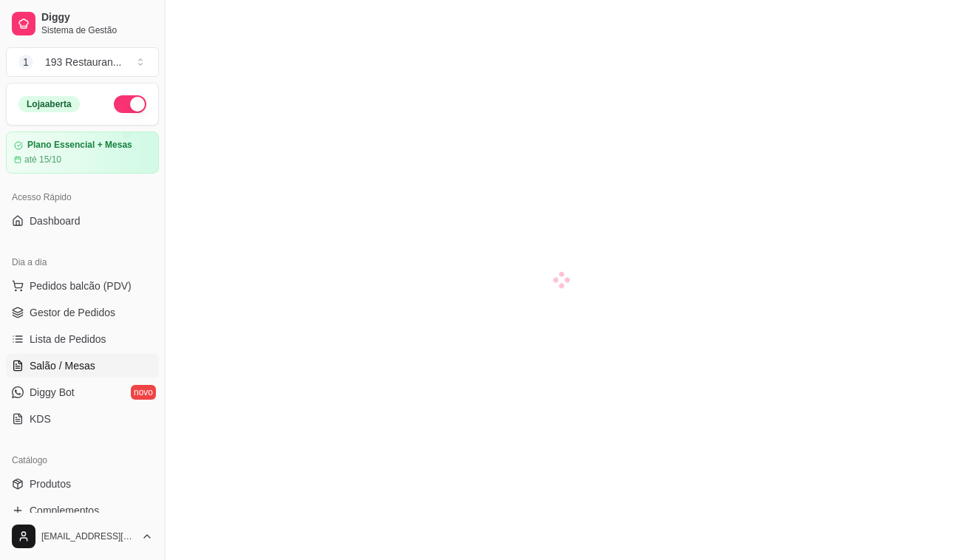 The width and height of the screenshot is (957, 560). I want to click on span: Sistema de Gestão, so click(97, 30).